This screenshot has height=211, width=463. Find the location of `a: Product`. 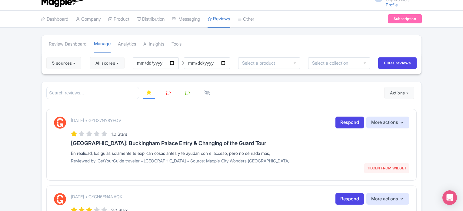

a: Product is located at coordinates (119, 19).